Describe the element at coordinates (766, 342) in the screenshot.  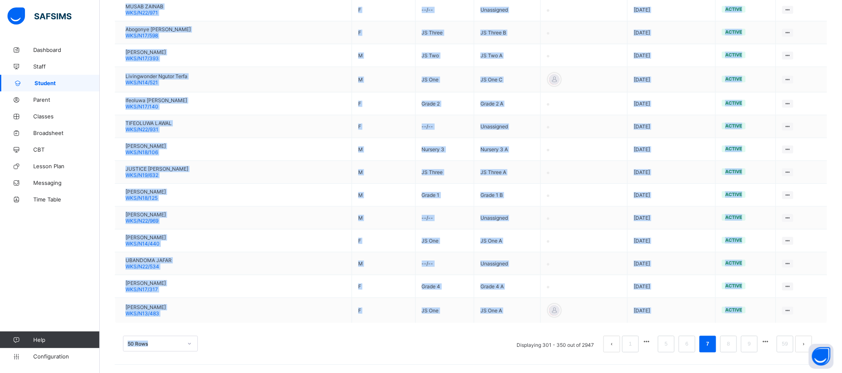
I see `li: 向后 5 页` at that location.